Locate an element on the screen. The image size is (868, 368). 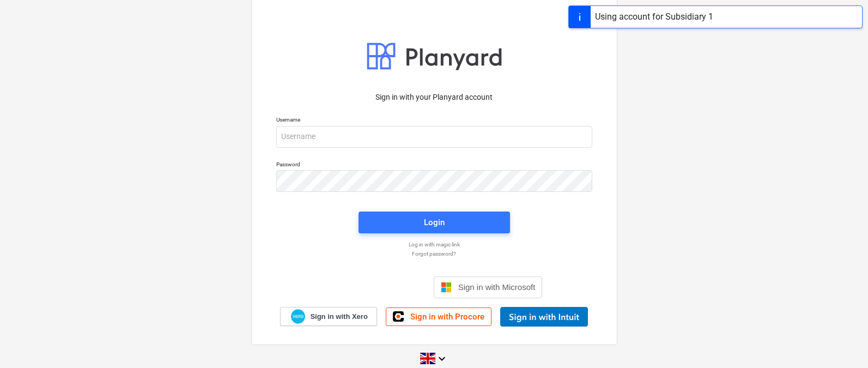
input: Username is located at coordinates (434, 137).